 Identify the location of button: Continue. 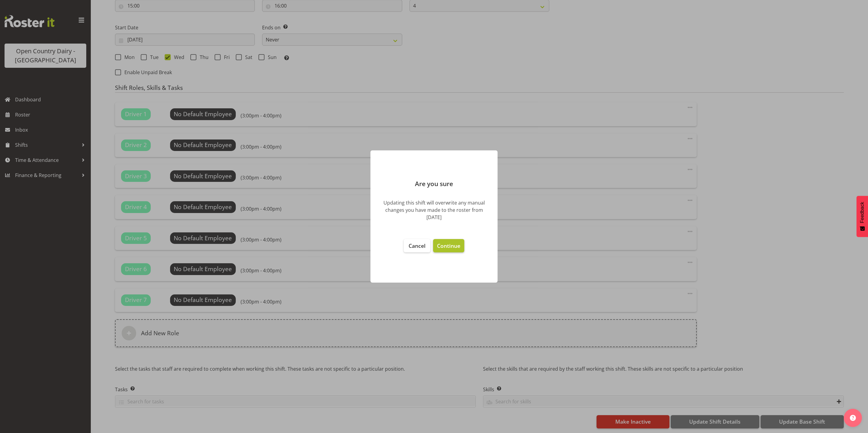
(449, 246).